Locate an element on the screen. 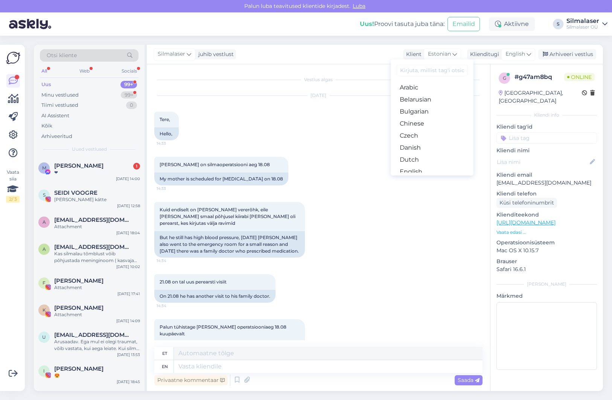 This screenshot has width=612, height=400. div: Arusaadav. Ega mul ei olegi traumat, võib vastata, kui aega leiate. Kui silm jookseb vett (umbes ... is located at coordinates (97, 345).